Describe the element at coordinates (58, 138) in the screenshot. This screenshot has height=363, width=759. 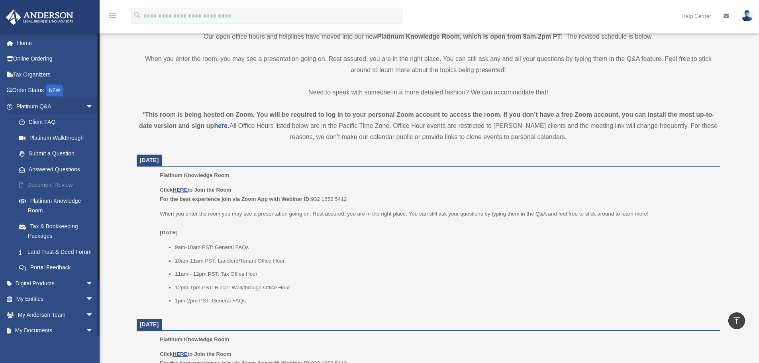
I see `a: Platinum Walkthrough` at that location.